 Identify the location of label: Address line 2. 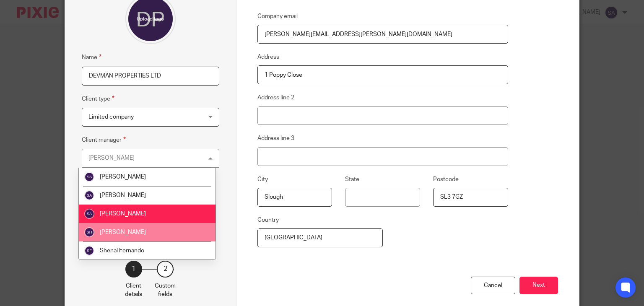
(276, 98).